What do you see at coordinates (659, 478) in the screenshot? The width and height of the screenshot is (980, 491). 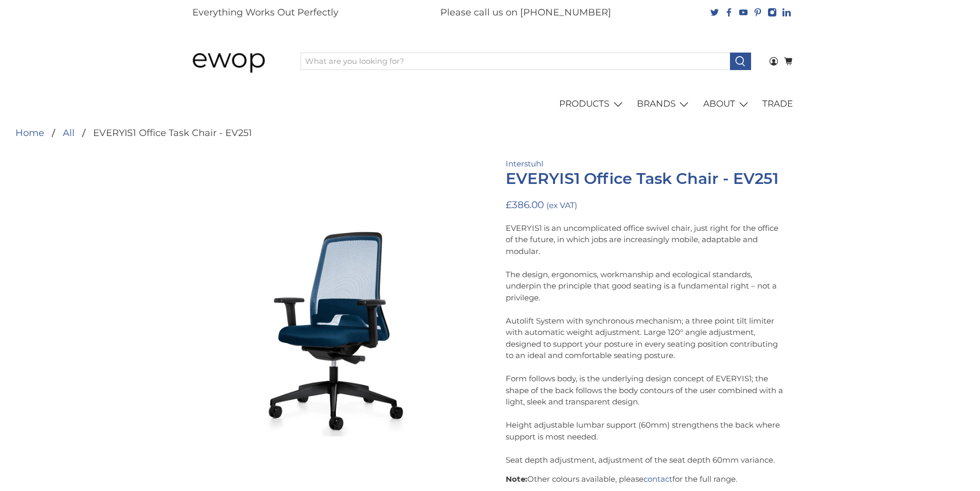 I see `a: contact` at bounding box center [659, 478].